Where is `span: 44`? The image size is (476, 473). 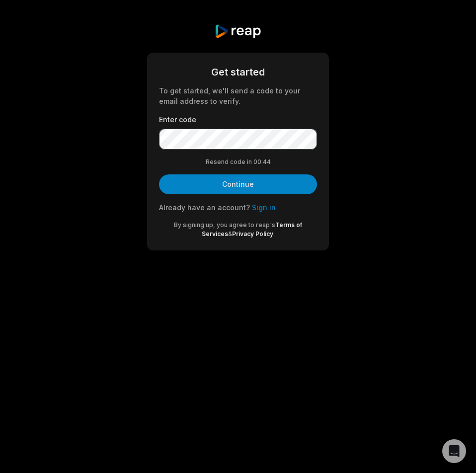
span: 44 is located at coordinates (267, 162).